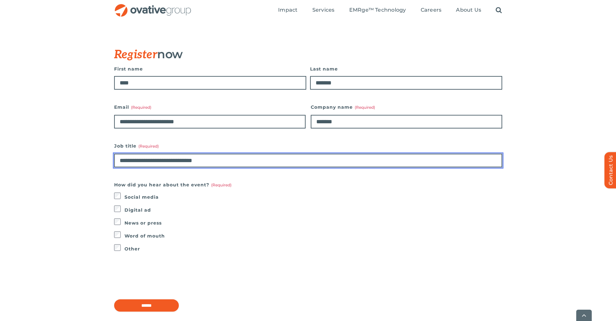 This screenshot has height=321, width=616. What do you see at coordinates (407, 107) in the screenshot?
I see `label: Company name` at bounding box center [407, 107].